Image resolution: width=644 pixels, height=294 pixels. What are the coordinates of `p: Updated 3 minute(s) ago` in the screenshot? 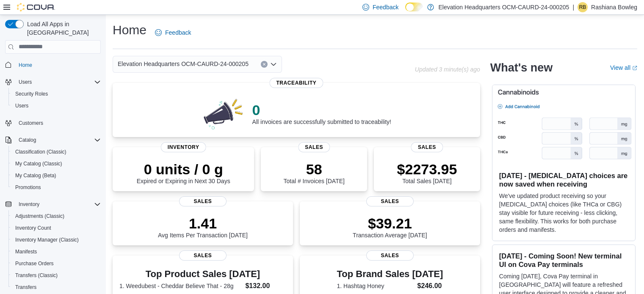 It's located at (448, 70).